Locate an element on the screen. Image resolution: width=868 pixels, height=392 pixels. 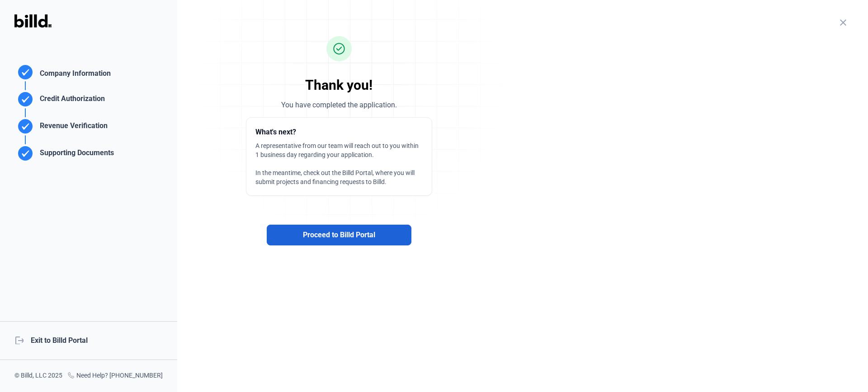
img: Billd Logo is located at coordinates (33, 20).